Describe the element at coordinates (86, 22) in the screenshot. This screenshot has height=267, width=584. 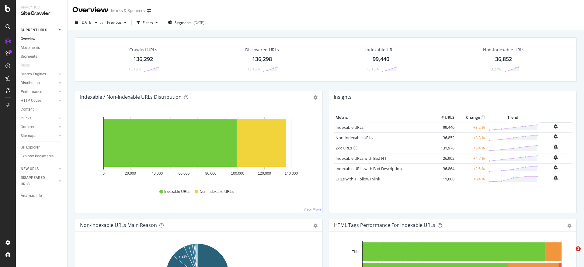
I see `span: 2025 Sep. 13th` at that location.